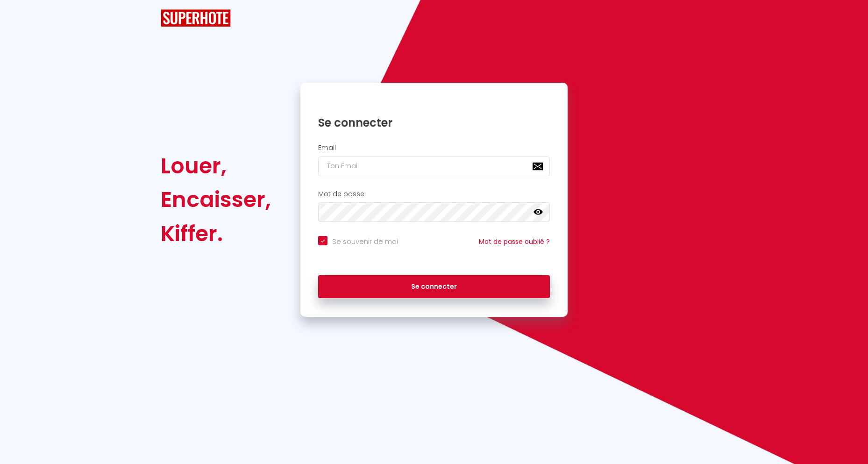 The height and width of the screenshot is (464, 868). What do you see at coordinates (216, 233) in the screenshot?
I see `div: Kiffer.` at bounding box center [216, 233].